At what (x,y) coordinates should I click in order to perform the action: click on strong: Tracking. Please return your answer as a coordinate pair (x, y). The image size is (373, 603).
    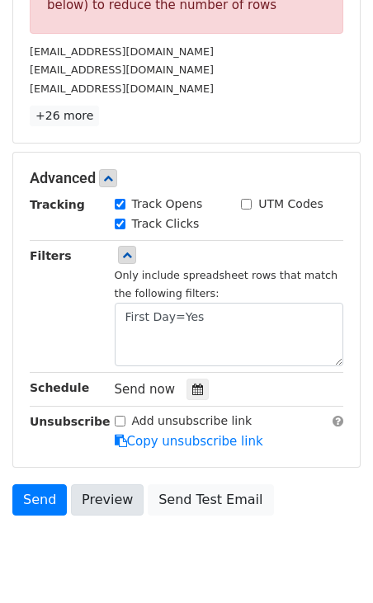
    Looking at the image, I should click on (57, 205).